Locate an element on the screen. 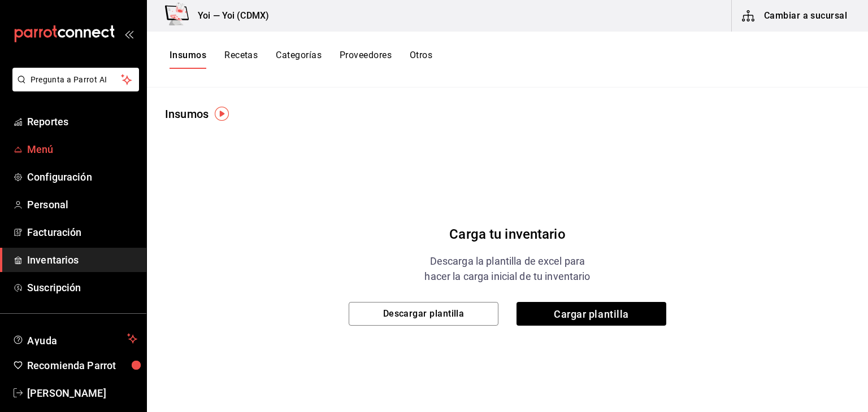 The image size is (868, 412). button: Recetas is located at coordinates (240, 60).